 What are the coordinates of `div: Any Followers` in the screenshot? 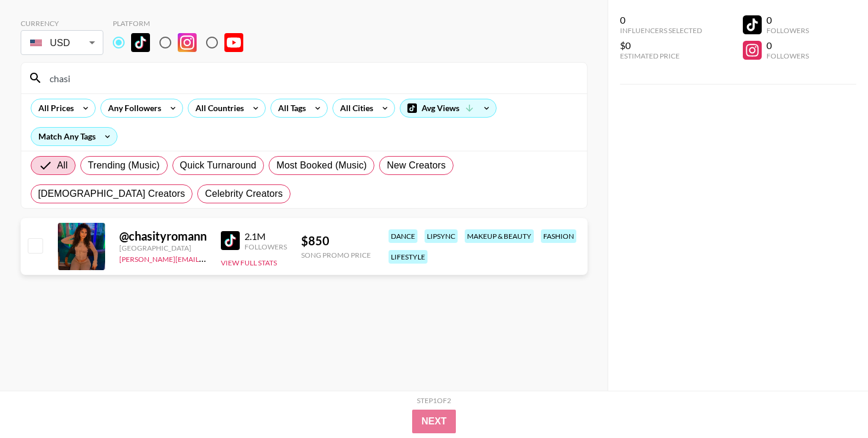 It's located at (133, 109).